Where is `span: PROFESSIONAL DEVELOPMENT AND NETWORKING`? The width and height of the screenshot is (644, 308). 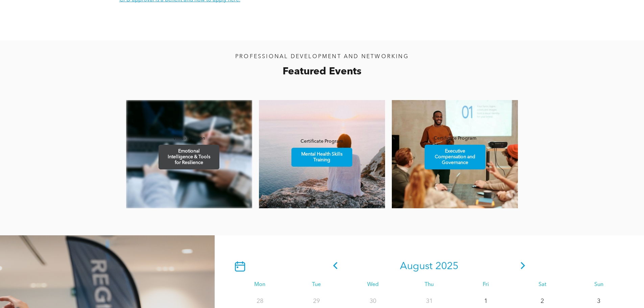 span: PROFESSIONAL DEVELOPMENT AND NETWORKING is located at coordinates (322, 57).